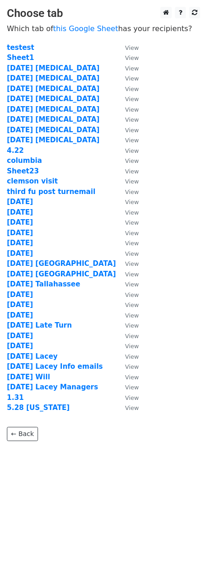 The height and width of the screenshot is (571, 207). Describe the element at coordinates (21, 48) in the screenshot. I see `strong: testest` at that location.